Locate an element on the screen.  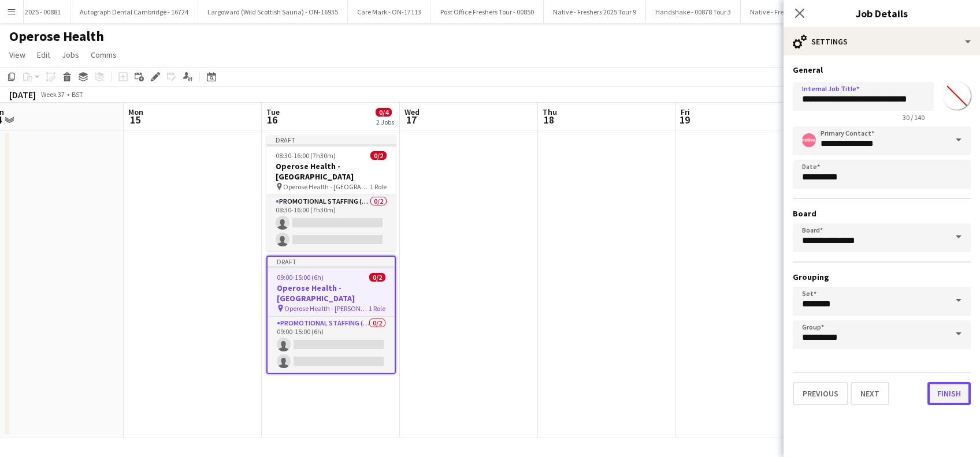
span: Jobs is located at coordinates (71, 55).